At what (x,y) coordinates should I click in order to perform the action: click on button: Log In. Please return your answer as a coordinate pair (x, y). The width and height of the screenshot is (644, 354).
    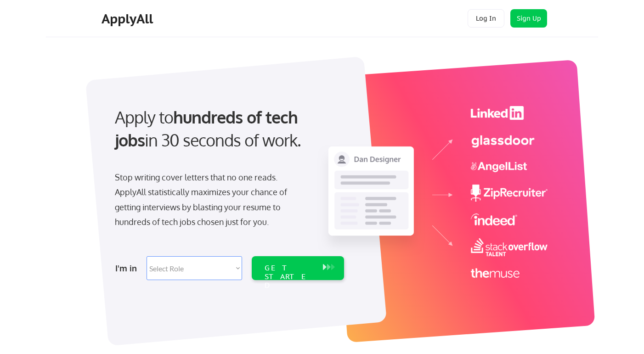
    Looking at the image, I should click on (486, 18).